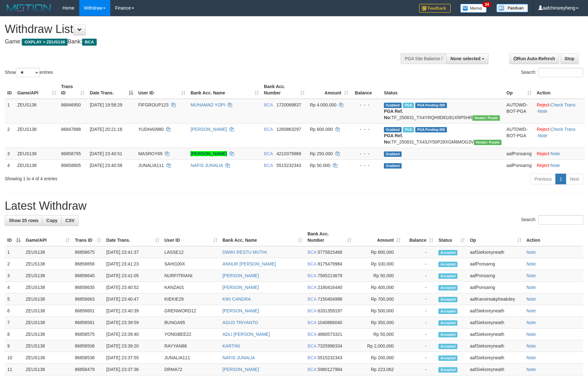 This screenshot has width=588, height=377. What do you see at coordinates (14, 369) in the screenshot?
I see `td: 11` at bounding box center [14, 369].